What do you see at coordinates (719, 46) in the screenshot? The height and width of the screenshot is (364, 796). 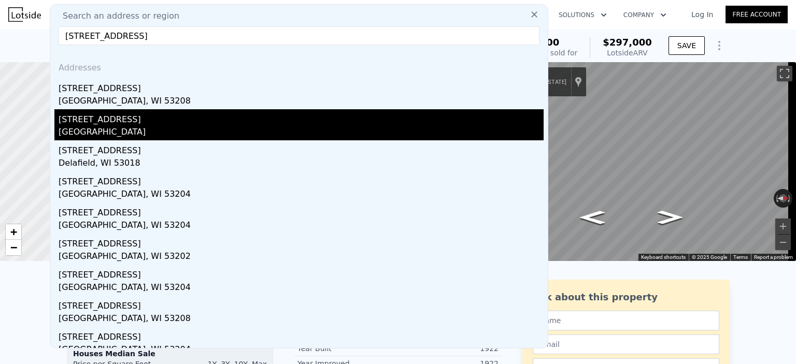 I see `button: Show Options` at bounding box center [719, 46].